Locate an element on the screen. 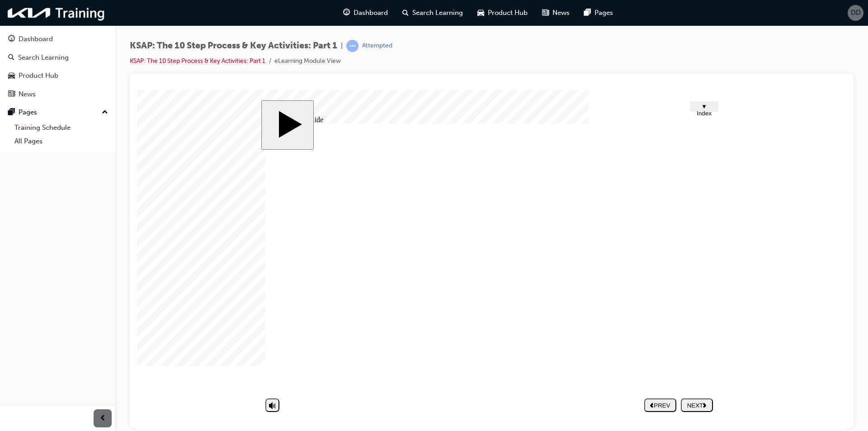 The image size is (868, 431). a: car-iconProduct Hub is located at coordinates (502, 13).